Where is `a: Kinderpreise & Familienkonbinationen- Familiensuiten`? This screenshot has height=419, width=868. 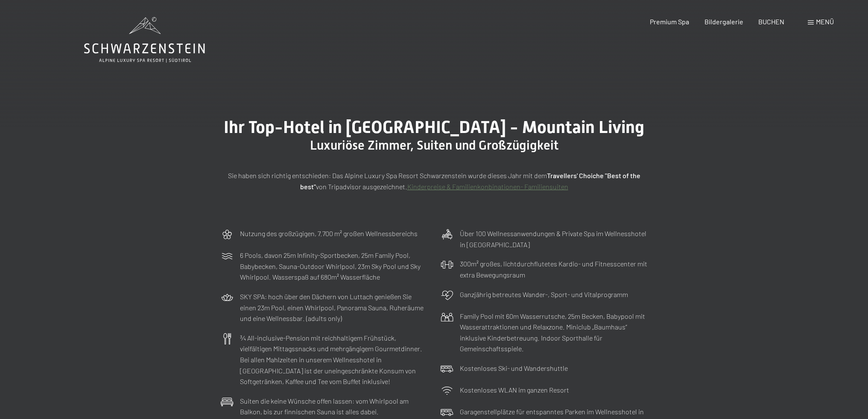 a: Kinderpreise & Familienkonbinationen- Familiensuiten is located at coordinates (487, 187).